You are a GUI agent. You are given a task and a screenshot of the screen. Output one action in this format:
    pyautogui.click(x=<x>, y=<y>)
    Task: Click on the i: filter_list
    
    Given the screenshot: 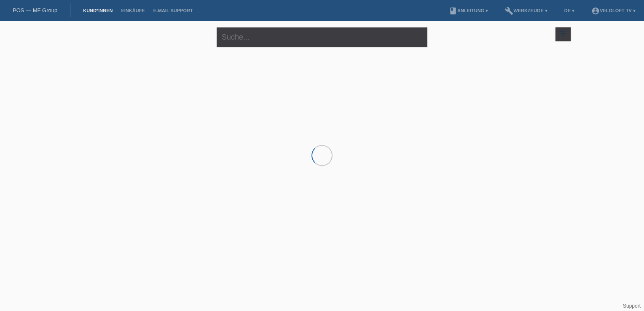 What is the action you would take?
    pyautogui.click(x=563, y=34)
    